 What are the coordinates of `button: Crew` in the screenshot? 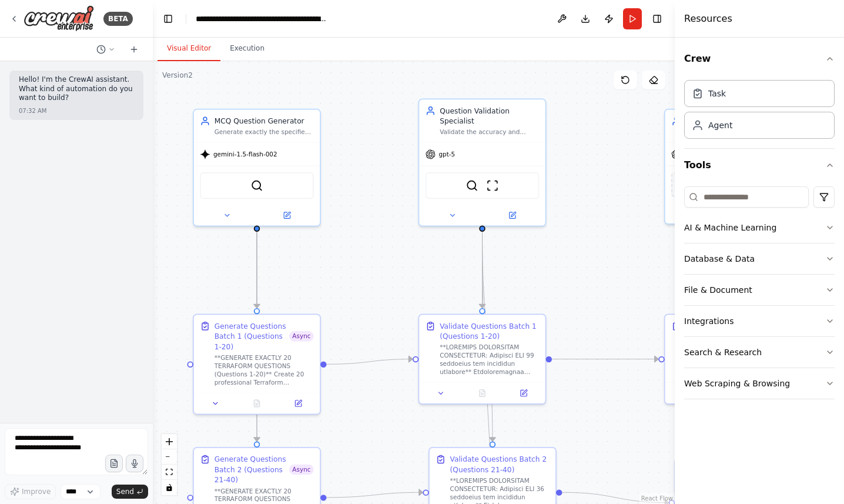 It's located at (760, 59).